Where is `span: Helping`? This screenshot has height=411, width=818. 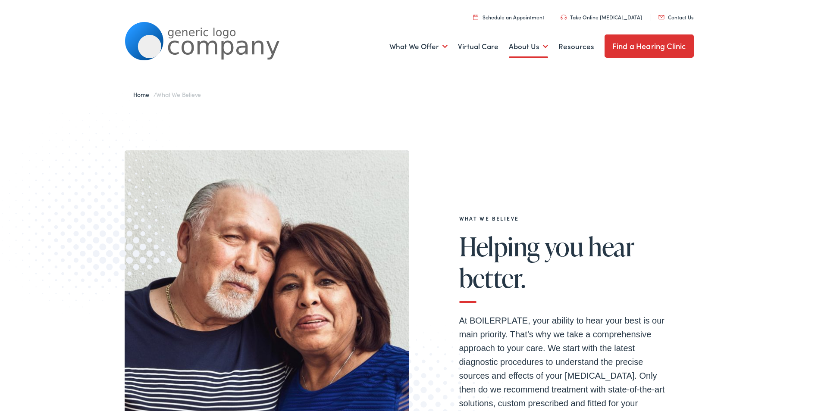 span: Helping is located at coordinates (499, 247).